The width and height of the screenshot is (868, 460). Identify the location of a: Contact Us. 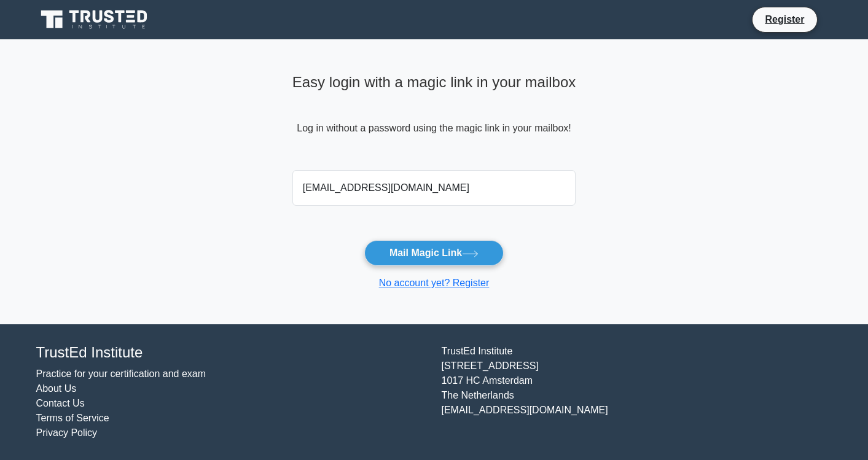
(60, 403).